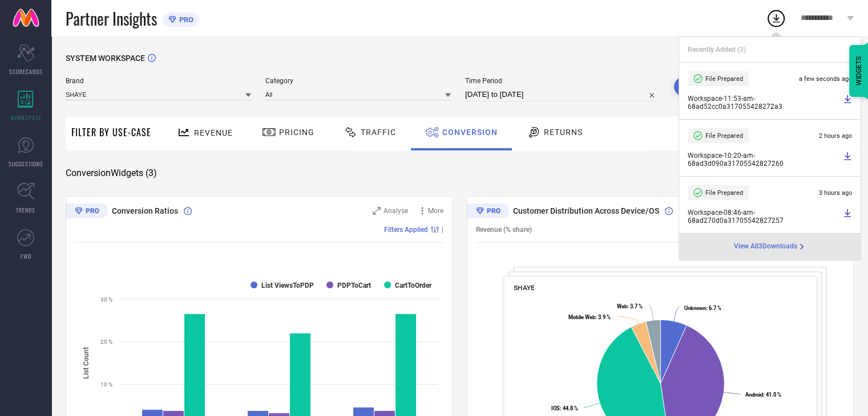 The width and height of the screenshot is (868, 416). What do you see at coordinates (376, 211) in the screenshot?
I see `svg: Zoom` at bounding box center [376, 211].